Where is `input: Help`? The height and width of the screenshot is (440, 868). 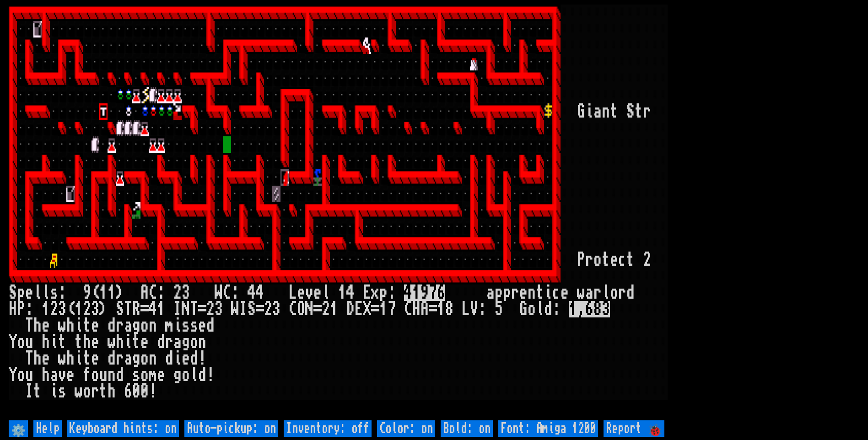
input: Help is located at coordinates (47, 429).